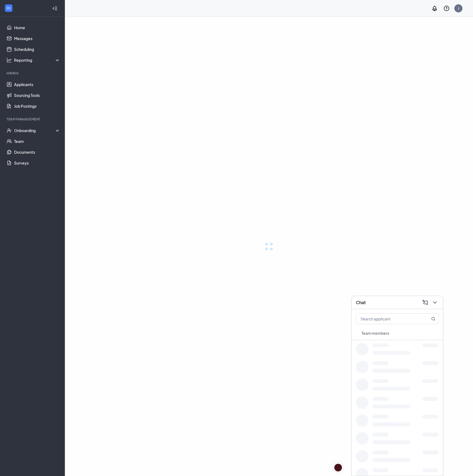  What do you see at coordinates (37, 27) in the screenshot?
I see `a: Home` at bounding box center [37, 27].